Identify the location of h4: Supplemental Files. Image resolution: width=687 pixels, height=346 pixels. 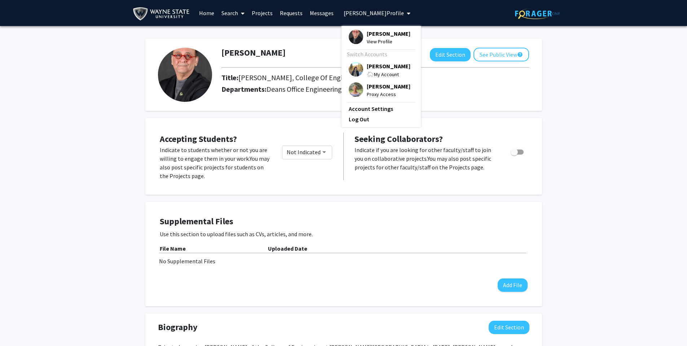
(344, 221).